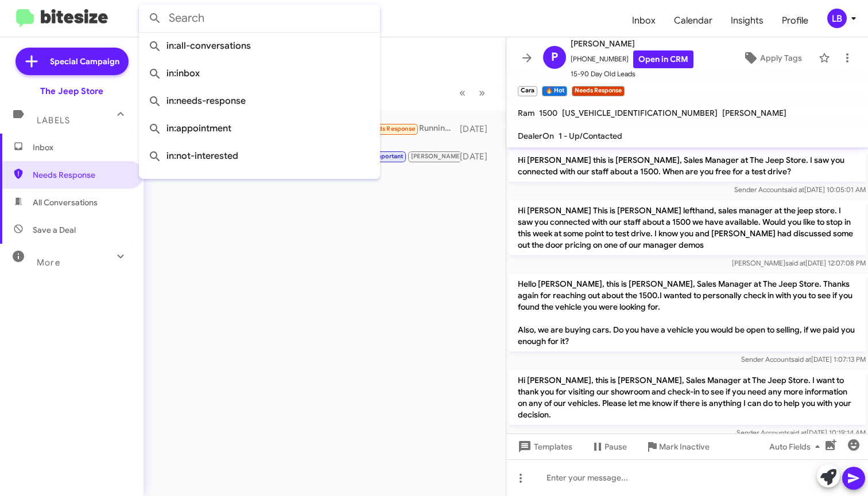  I want to click on button: Previous, so click(462, 92).